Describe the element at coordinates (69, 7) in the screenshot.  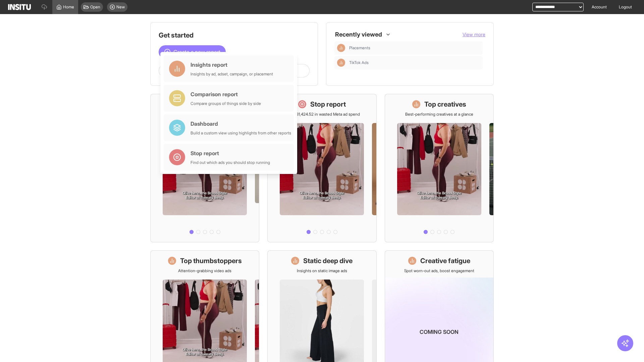
I see `span: Home` at that location.